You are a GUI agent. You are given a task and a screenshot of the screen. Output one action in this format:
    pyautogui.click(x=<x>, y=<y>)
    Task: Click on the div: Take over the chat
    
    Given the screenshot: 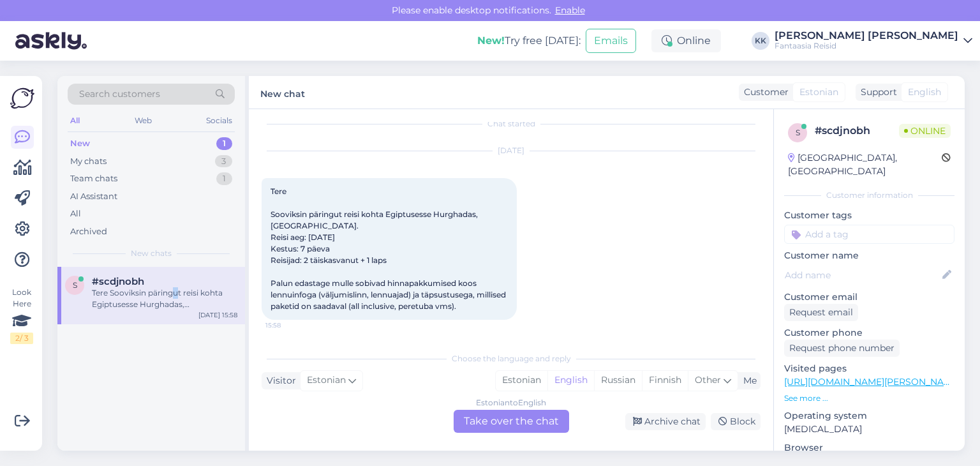 What is the action you would take?
    pyautogui.click(x=511, y=421)
    